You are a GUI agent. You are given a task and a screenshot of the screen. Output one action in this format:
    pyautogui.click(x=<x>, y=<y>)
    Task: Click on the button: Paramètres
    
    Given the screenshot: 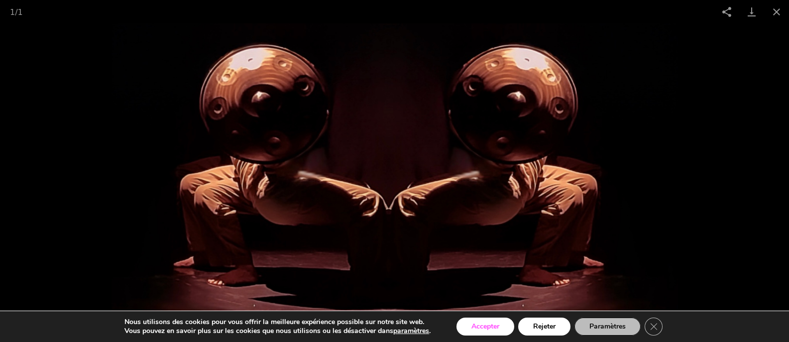 What is the action you would take?
    pyautogui.click(x=607, y=327)
    